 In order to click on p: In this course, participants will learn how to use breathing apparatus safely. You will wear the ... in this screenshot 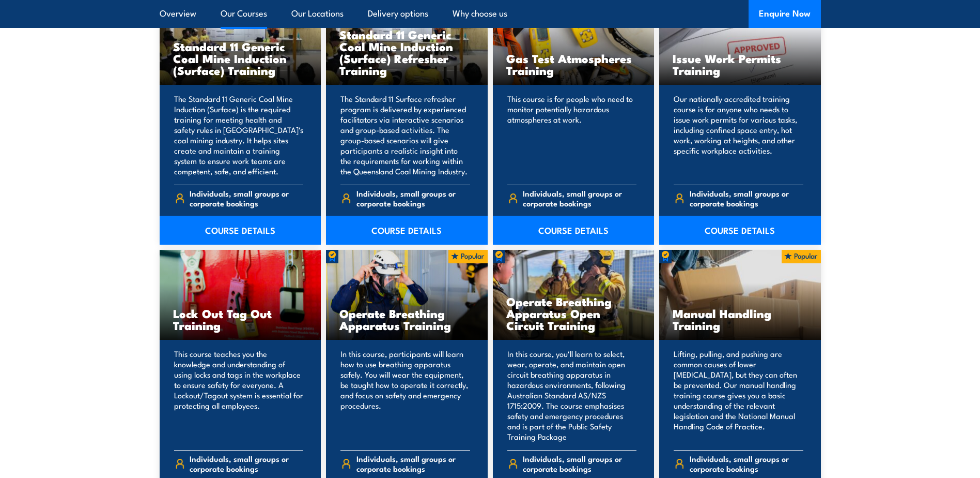, I will do `click(405, 395)`.